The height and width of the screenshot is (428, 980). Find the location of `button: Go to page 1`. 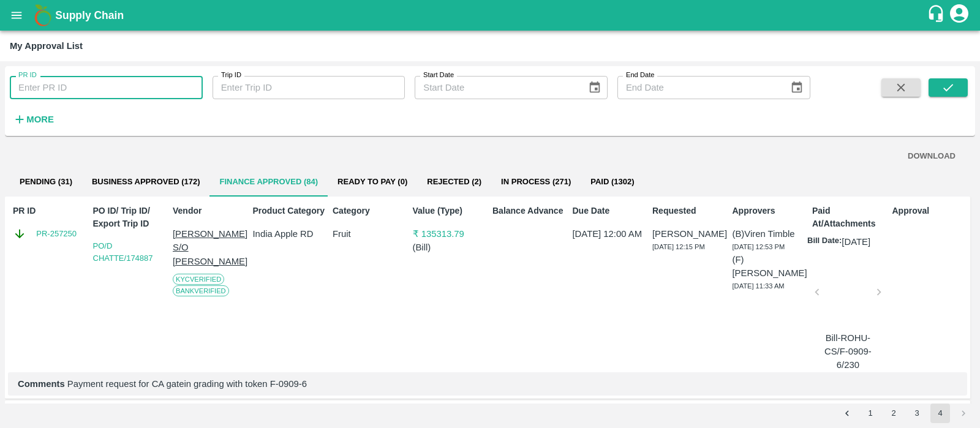

button: Go to page 1 is located at coordinates (870, 413).